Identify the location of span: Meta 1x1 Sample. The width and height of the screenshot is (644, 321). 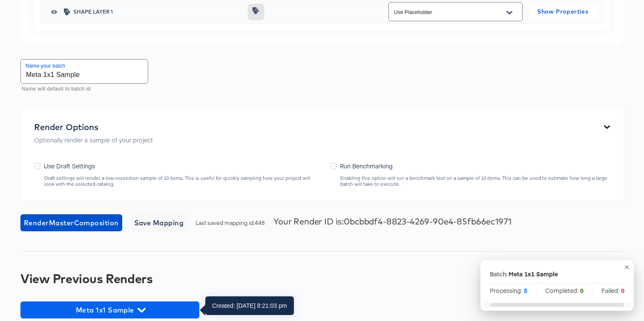
(110, 310).